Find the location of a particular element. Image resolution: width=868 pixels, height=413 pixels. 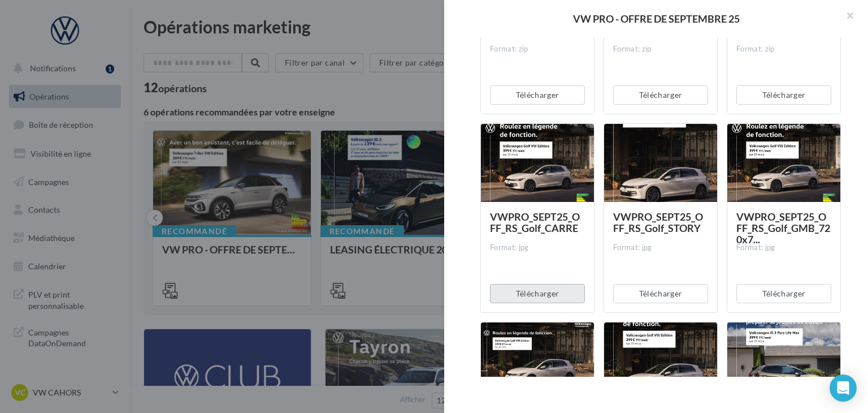

div: Open Intercom Messenger is located at coordinates (844, 388).